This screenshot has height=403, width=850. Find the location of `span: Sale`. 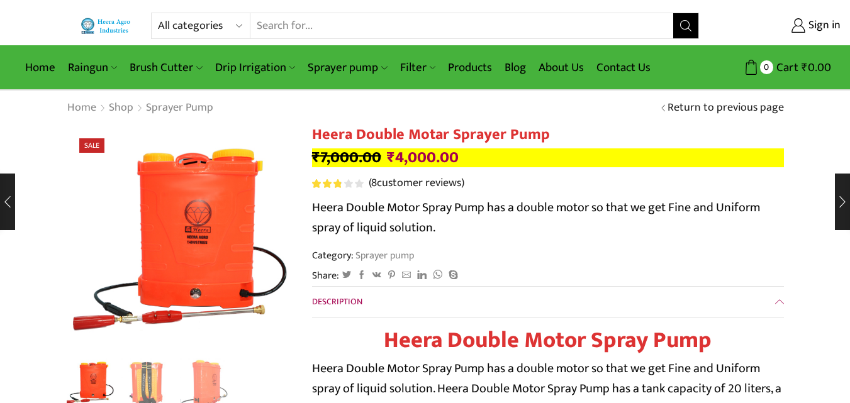

span: Sale is located at coordinates (92, 145).